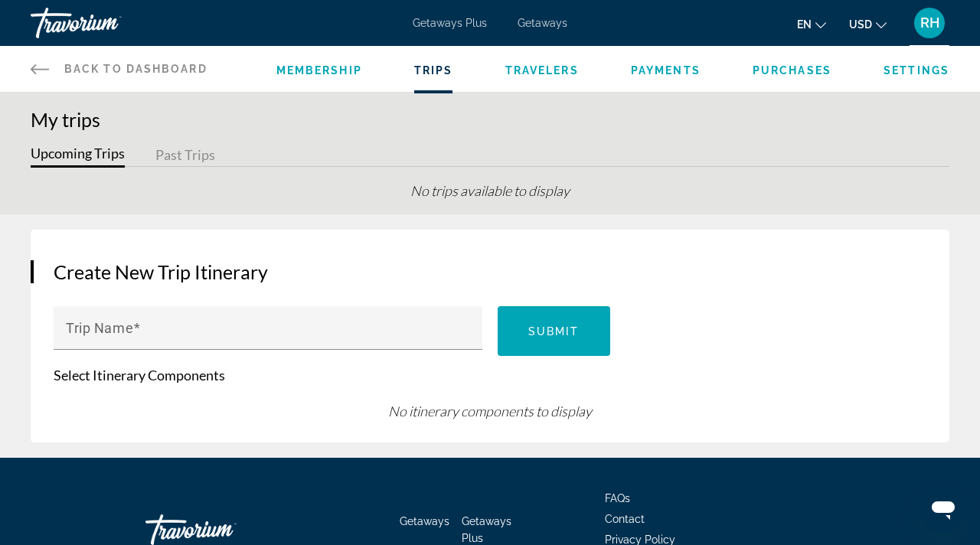  I want to click on span: Travelers, so click(542, 70).